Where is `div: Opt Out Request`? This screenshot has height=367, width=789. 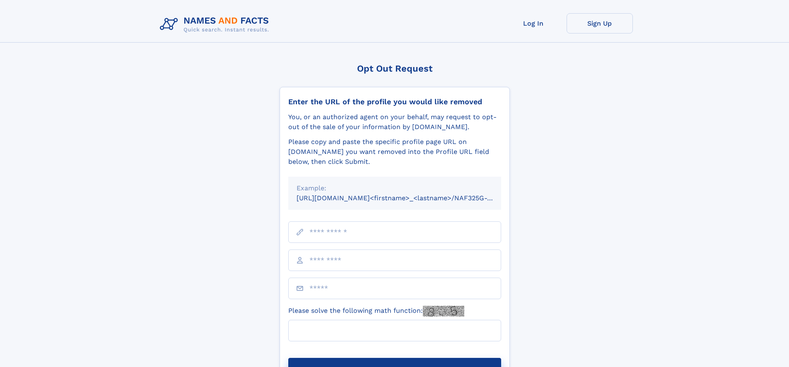 div: Opt Out Request is located at coordinates (395, 68).